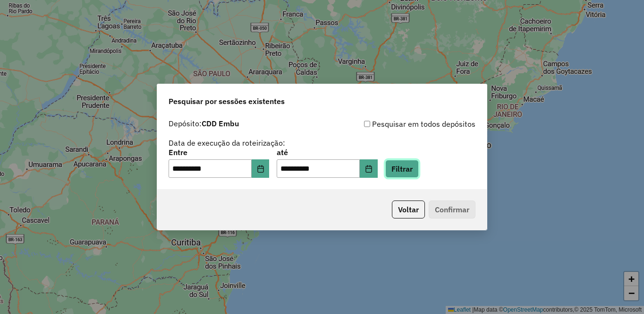  Describe the element at coordinates (227, 143) in the screenshot. I see `label: Data de execução da roteirização:` at that location.